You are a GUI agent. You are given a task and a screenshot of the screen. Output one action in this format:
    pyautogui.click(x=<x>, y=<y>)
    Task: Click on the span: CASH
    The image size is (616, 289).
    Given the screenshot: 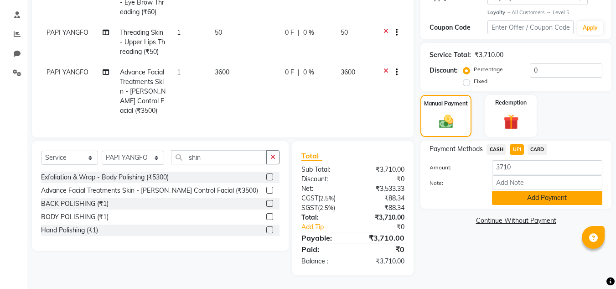 What is the action you would take?
    pyautogui.click(x=496, y=149)
    